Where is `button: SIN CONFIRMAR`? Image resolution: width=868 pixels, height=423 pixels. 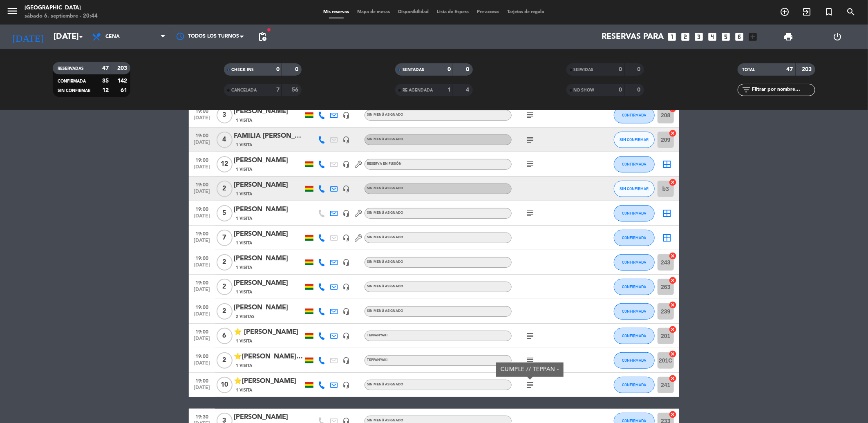
button: SIN CONFIRMAR is located at coordinates (635, 139).